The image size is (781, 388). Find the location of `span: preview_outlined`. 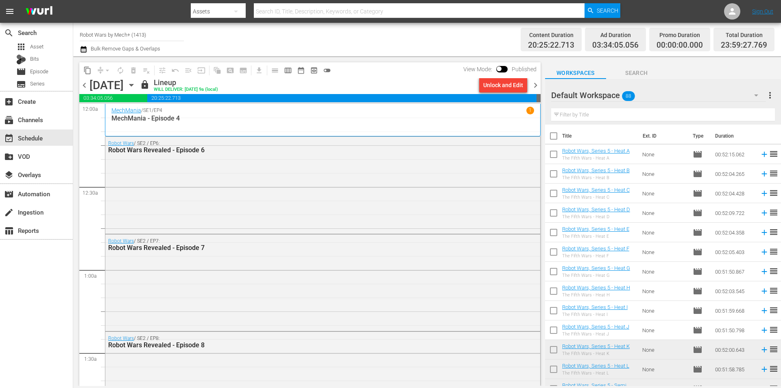

span: preview_outlined is located at coordinates (314, 70).